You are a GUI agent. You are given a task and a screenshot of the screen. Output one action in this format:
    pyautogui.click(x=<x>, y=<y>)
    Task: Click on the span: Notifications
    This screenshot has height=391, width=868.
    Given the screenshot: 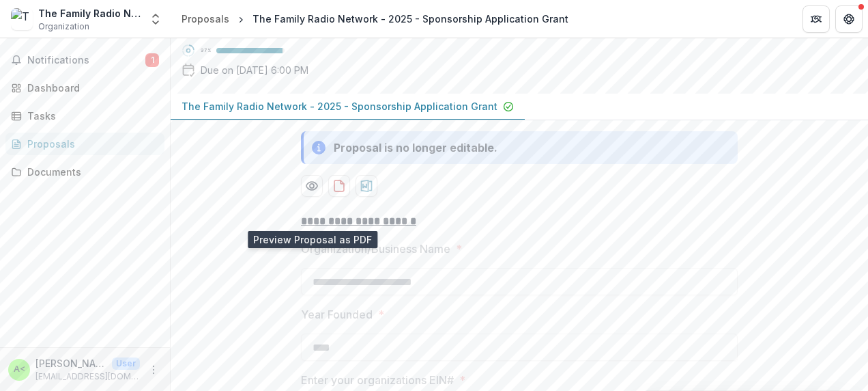 What is the action you would take?
    pyautogui.click(x=86, y=60)
    